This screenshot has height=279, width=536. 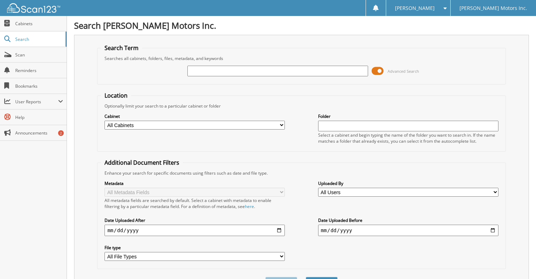 What do you see at coordinates (408, 138) in the screenshot?
I see `div: Select a cabinet and begin typing the name of the folder you want to search in. If the name match...` at bounding box center [408, 138].